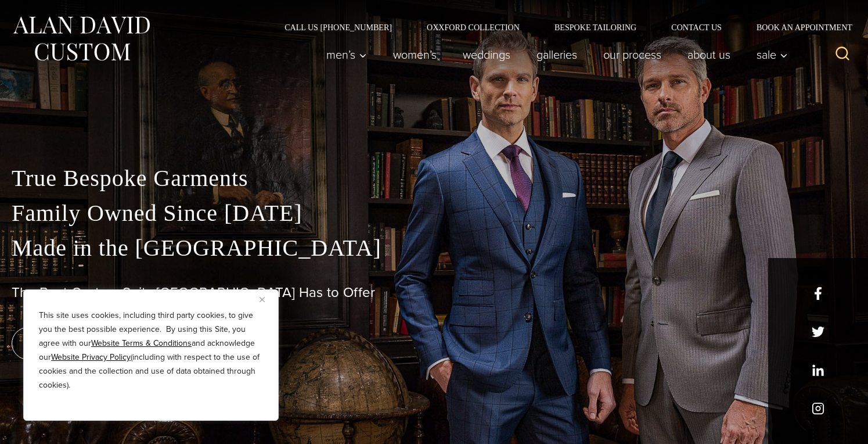  Describe the element at coordinates (90, 356) in the screenshot. I see `u: Website Privacy Policy` at that location.